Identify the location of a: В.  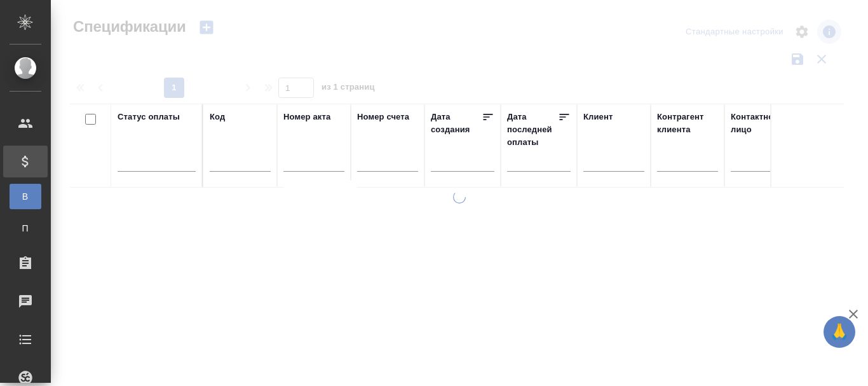
(25, 197).